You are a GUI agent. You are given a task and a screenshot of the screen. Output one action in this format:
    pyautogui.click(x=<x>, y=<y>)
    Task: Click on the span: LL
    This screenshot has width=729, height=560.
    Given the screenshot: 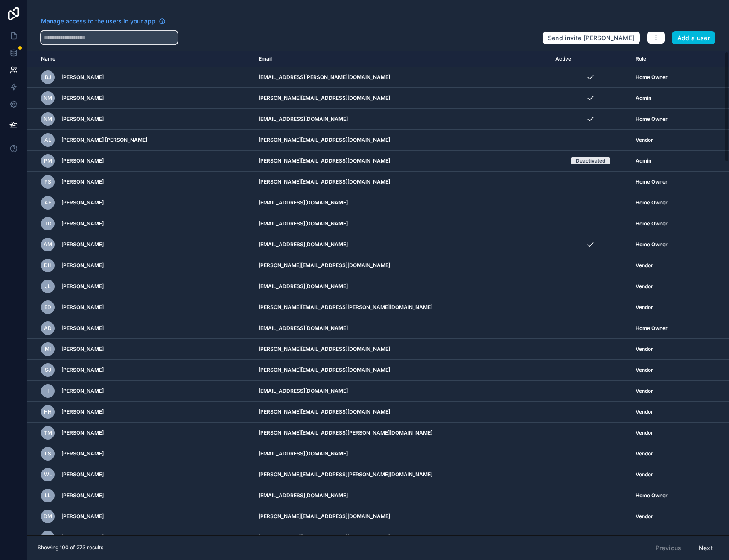 What is the action you would take?
    pyautogui.click(x=48, y=496)
    